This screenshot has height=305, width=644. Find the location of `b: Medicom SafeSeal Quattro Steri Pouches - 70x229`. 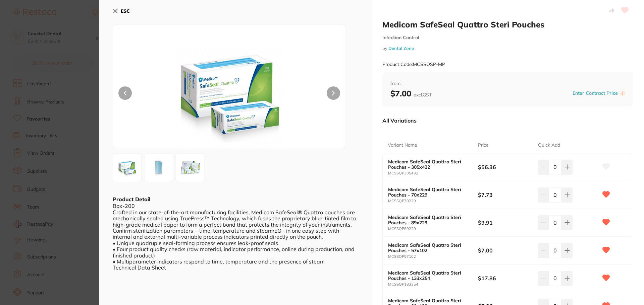

b: Medicom SafeSeal Quattro Steri Pouches - 70x229 is located at coordinates (428, 193).